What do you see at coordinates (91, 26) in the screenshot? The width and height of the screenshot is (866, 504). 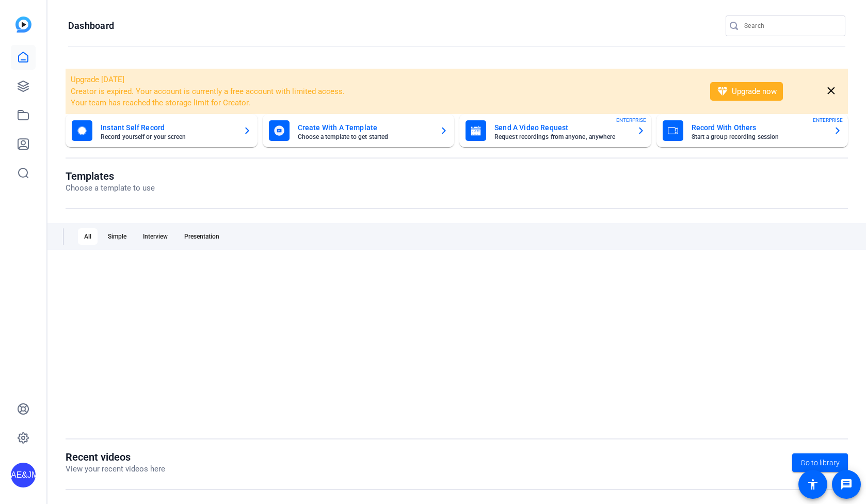 I see `h1: Dashboard` at bounding box center [91, 26].